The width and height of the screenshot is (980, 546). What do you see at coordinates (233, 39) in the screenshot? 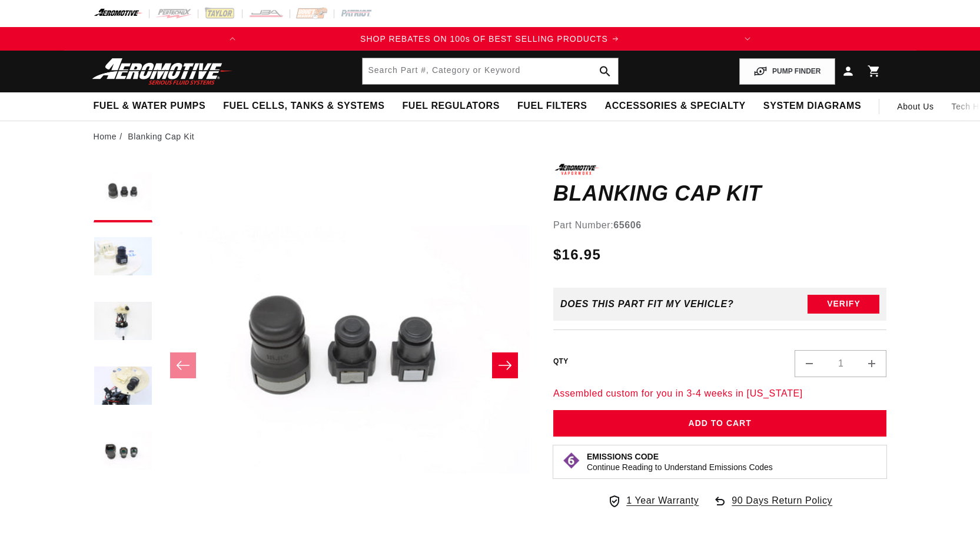
I see `button: Translation missing: en.sections.announcements.previous_announcement` at bounding box center [233, 39].